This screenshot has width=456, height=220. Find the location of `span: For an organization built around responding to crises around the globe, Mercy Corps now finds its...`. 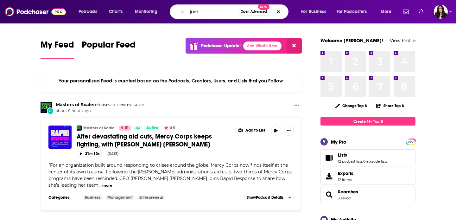

span: For an organization built around responding to crises around the globe, Mercy Corps now finds its... is located at coordinates (170, 175).